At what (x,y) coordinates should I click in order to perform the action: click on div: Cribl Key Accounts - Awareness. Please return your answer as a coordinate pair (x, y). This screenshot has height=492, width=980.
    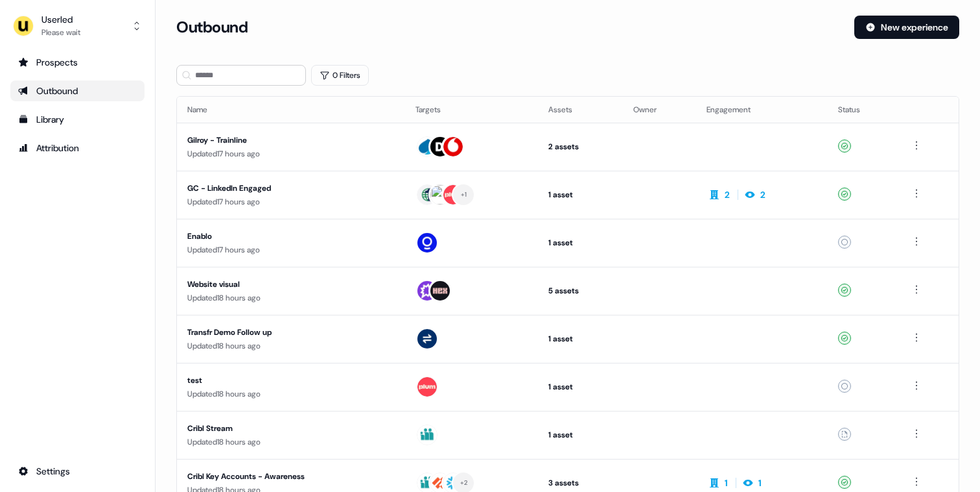
    Looking at the image, I should click on (291, 476).